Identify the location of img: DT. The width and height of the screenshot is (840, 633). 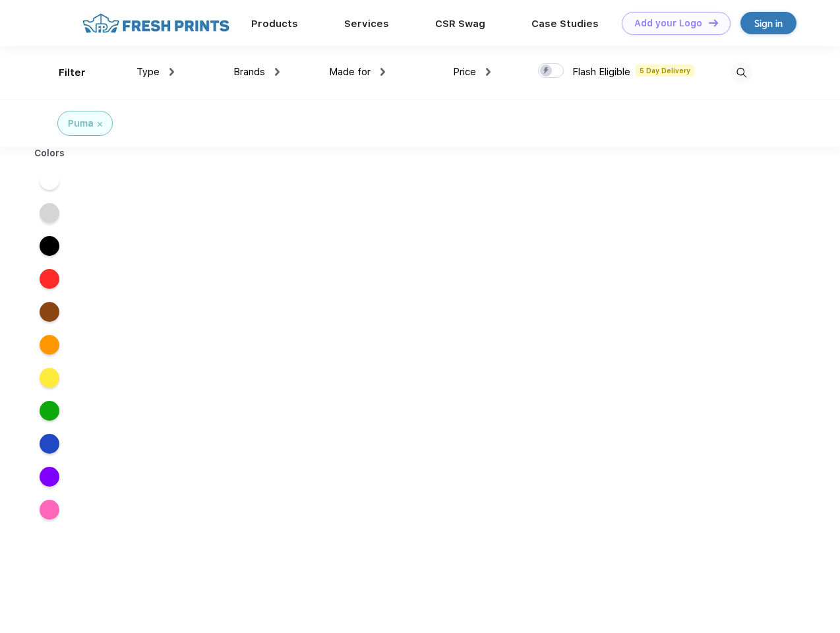
(713, 23).